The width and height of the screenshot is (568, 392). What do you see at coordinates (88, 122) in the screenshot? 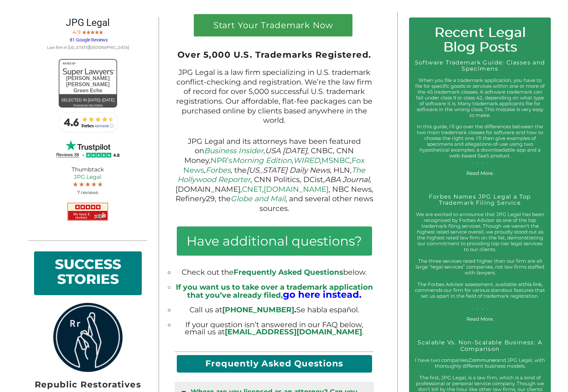
I see `img: Forbes-Advisor-Rating-JPG-Legal.jpg` at bounding box center [88, 122].